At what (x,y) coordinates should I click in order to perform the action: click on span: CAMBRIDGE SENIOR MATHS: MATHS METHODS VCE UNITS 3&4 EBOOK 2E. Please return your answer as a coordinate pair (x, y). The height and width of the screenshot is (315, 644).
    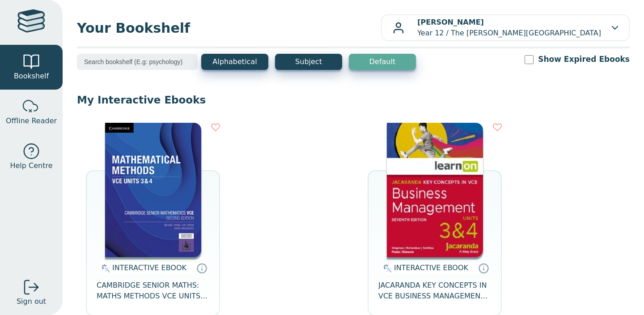
    Looking at the image, I should click on (153, 291).